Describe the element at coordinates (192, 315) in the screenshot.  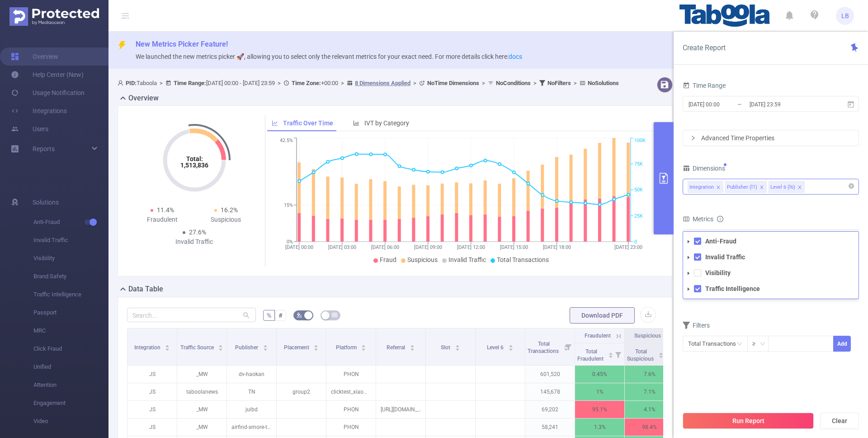
I see `input: Search...` at that location.